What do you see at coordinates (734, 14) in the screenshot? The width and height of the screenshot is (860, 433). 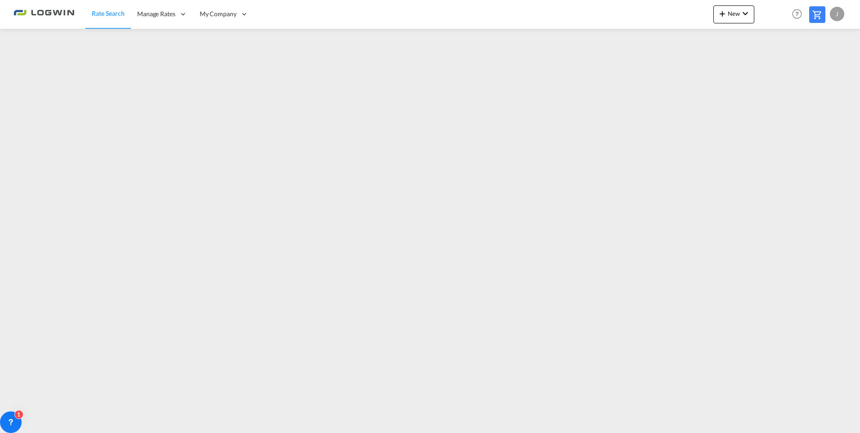 I see `button: icon-plus 400-fgNewicon-chevron-down` at bounding box center [734, 14].